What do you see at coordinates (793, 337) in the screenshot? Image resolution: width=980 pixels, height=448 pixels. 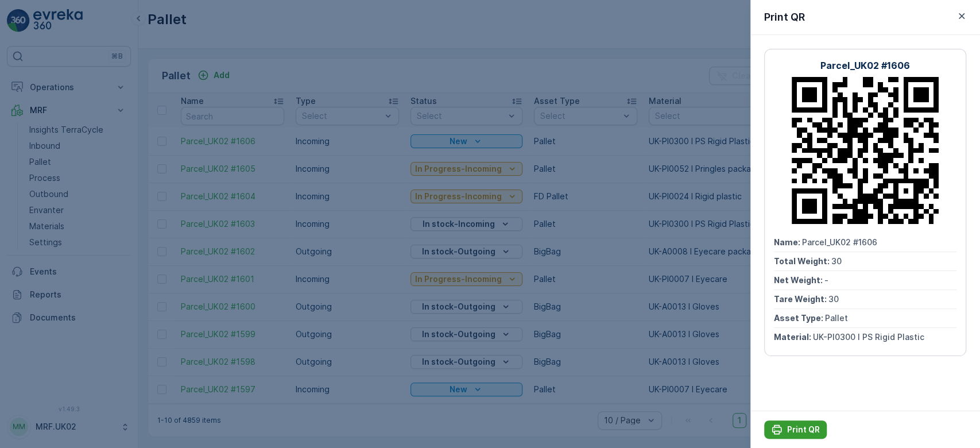 I see `span: Material :` at bounding box center [793, 337].